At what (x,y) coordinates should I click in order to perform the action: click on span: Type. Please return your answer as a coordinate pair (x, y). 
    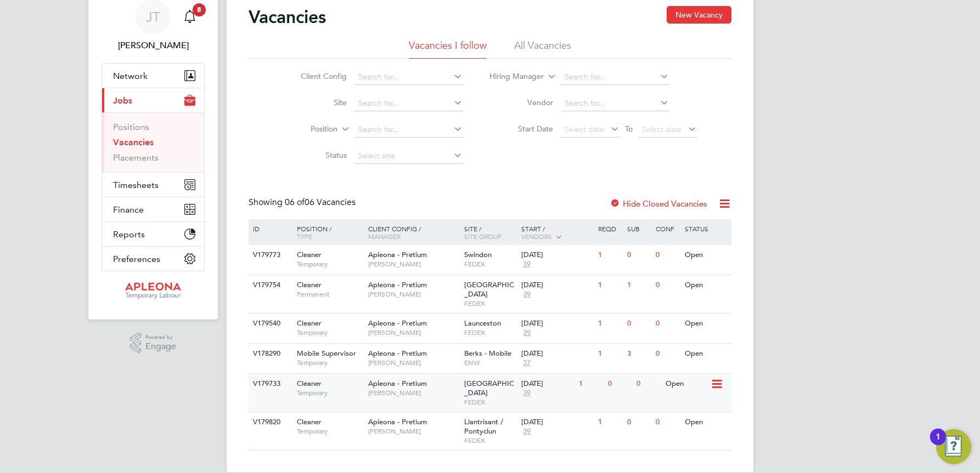
    Looking at the image, I should click on (305, 236).